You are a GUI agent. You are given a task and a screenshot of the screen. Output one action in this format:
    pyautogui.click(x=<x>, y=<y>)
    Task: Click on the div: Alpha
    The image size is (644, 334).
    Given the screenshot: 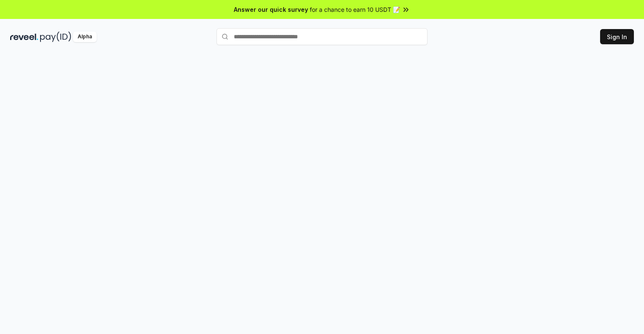 What is the action you would take?
    pyautogui.click(x=85, y=36)
    